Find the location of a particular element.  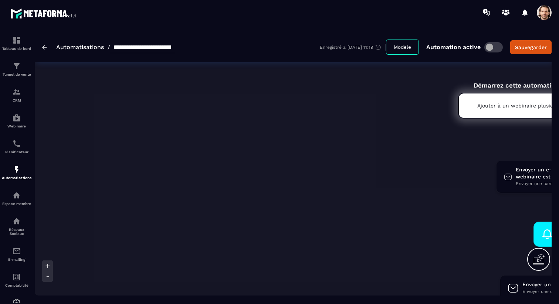

button: Modèle is located at coordinates (402, 47).